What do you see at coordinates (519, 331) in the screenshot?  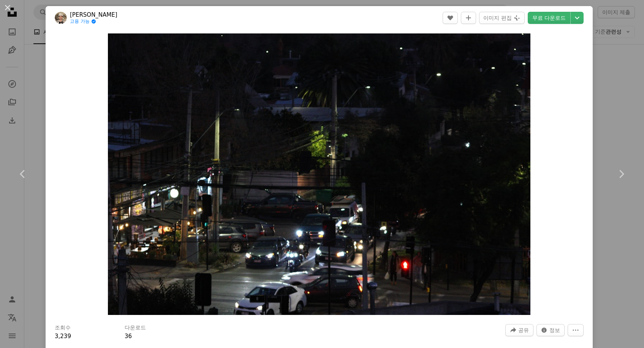 I see `button: 이 이미지 공유` at bounding box center [519, 331].